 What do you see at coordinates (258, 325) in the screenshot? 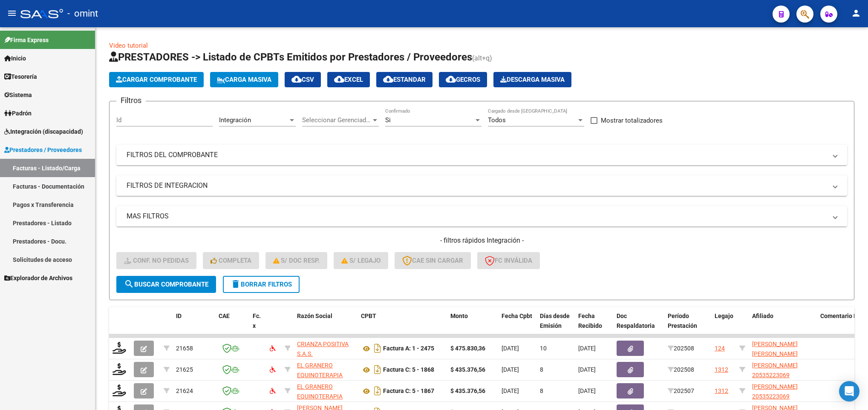
I see `datatable-header-cell: Fc. x` at bounding box center [258, 325].